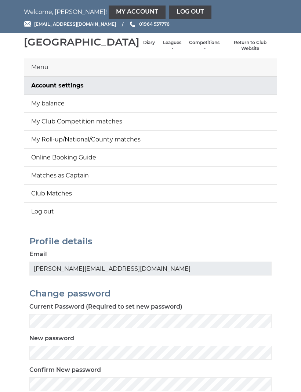 The height and width of the screenshot is (392, 301). What do you see at coordinates (132, 24) in the screenshot?
I see `img: Phone us` at bounding box center [132, 24].